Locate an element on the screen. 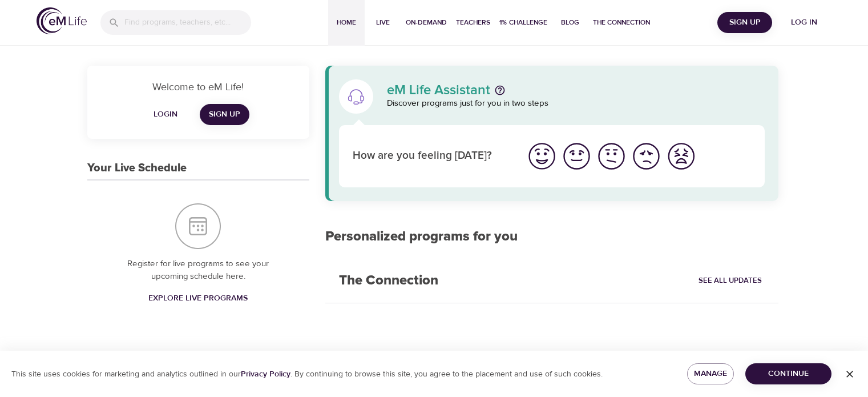 The image size is (868, 397). span: Teachers is located at coordinates (474, 23).